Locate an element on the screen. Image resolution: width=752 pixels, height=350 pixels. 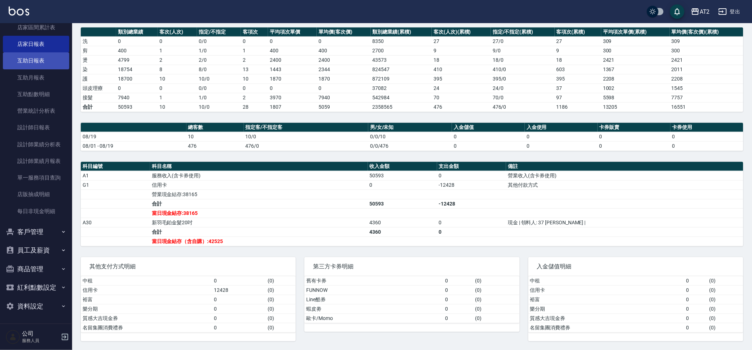
th: 總客數 is located at coordinates (215, 127).